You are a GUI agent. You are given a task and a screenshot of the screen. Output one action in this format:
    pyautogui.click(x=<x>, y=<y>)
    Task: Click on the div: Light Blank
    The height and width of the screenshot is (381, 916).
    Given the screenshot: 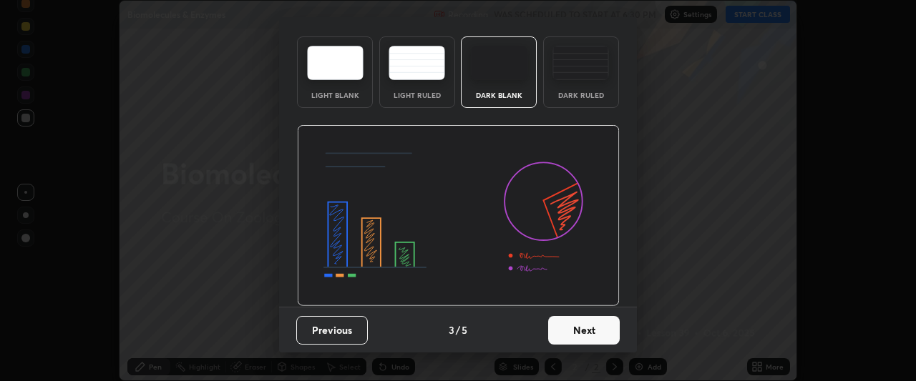 What is the action you would take?
    pyautogui.click(x=335, y=95)
    